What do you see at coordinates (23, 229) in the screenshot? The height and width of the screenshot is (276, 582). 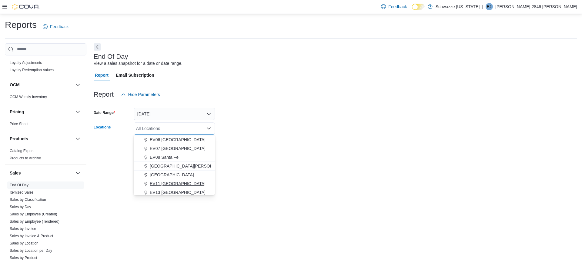 I see `a: Sales by Invoice` at bounding box center [23, 229].